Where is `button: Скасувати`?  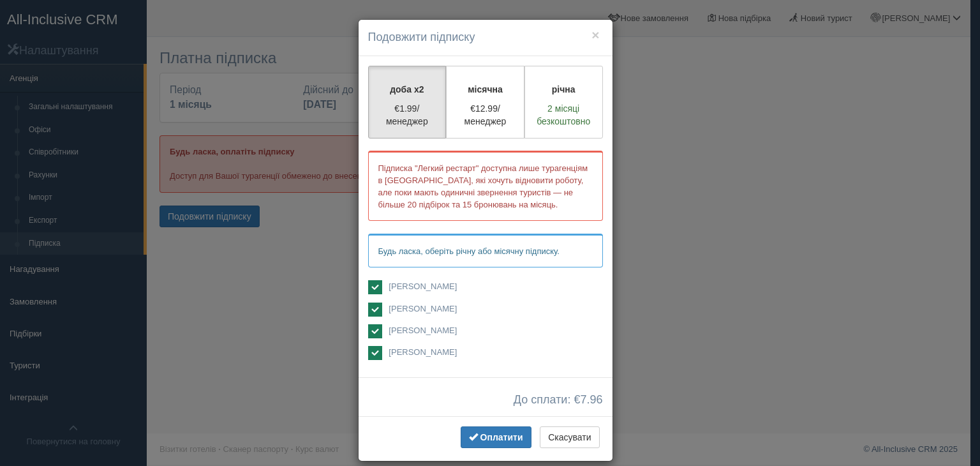 button: Скасувати is located at coordinates (569, 438).